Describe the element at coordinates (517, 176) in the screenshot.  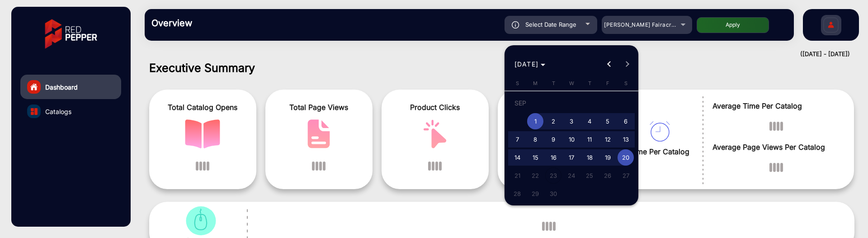
I see `span: 21` at that location.